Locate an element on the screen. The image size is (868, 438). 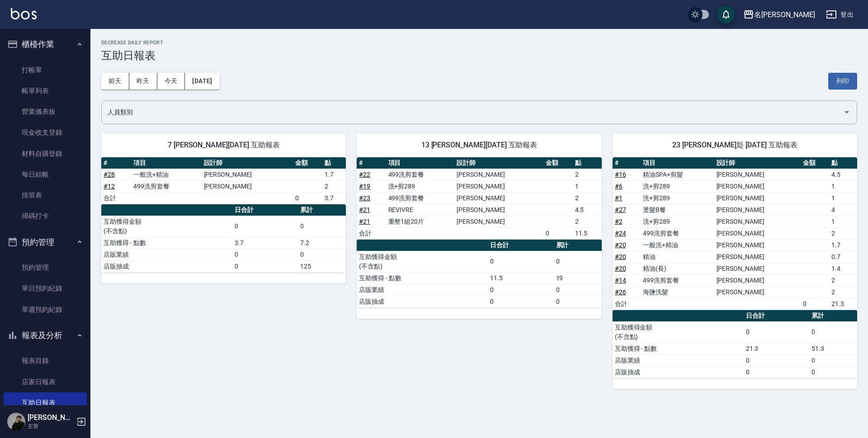
a: #28 is located at coordinates (109, 174).